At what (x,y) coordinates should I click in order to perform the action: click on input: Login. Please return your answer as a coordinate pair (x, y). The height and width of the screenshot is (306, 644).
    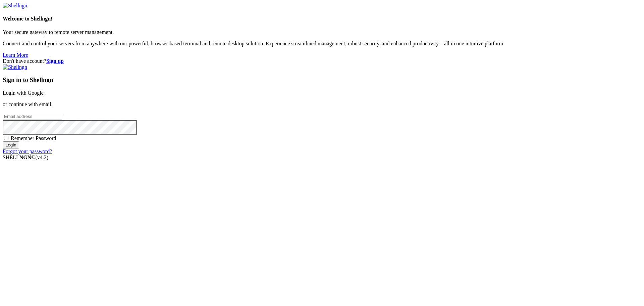
    Looking at the image, I should click on (11, 145).